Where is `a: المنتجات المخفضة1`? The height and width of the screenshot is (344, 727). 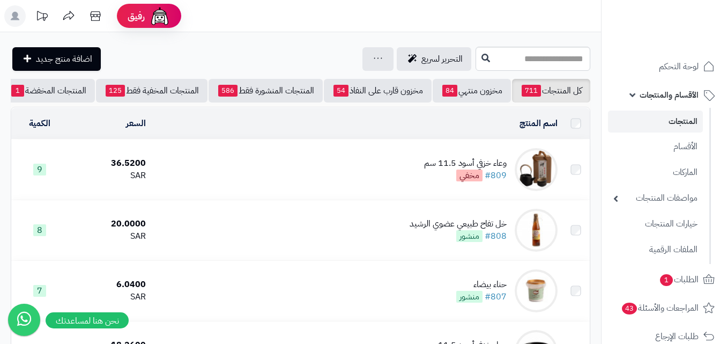
a: المنتجات المخفضة1 is located at coordinates (48, 91).